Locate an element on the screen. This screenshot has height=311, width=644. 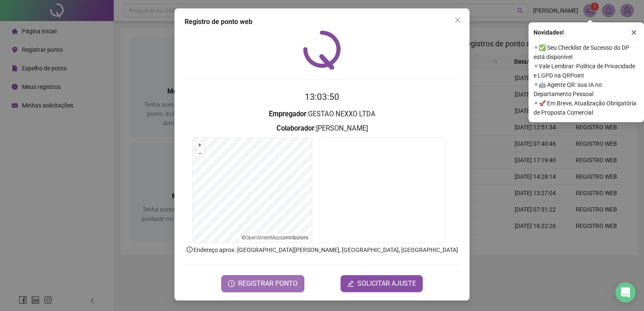
time: 13:03:50 is located at coordinates (322, 97).